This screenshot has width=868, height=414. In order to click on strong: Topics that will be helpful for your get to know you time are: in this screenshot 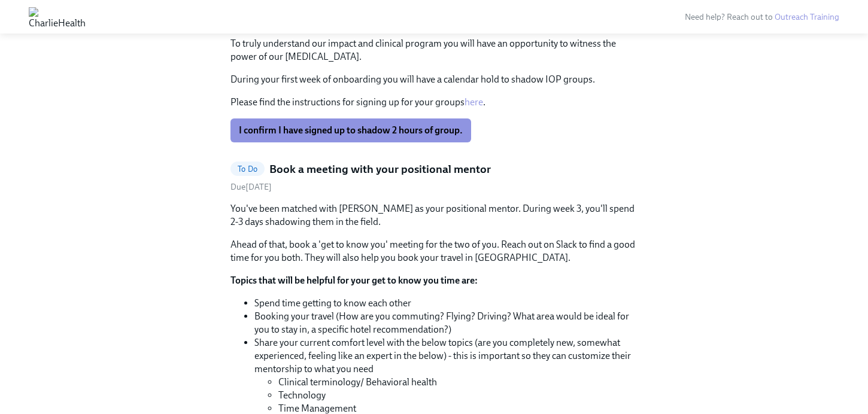, I will do `click(353, 280)`.